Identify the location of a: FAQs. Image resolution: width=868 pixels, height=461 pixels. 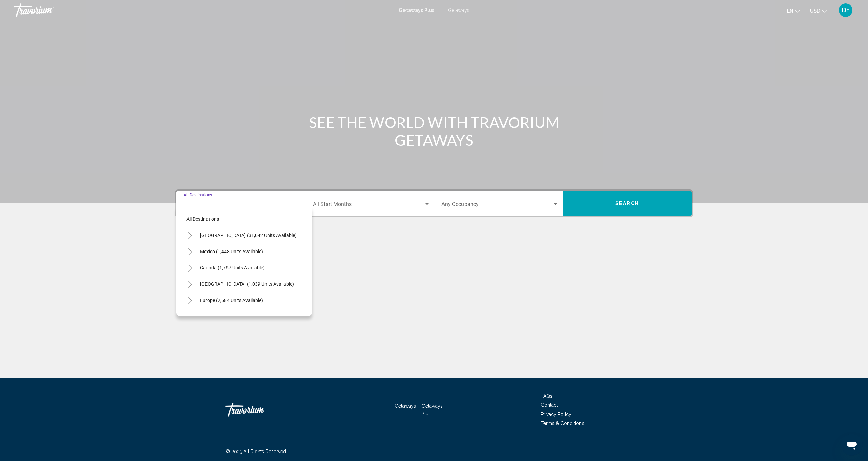
(547, 396).